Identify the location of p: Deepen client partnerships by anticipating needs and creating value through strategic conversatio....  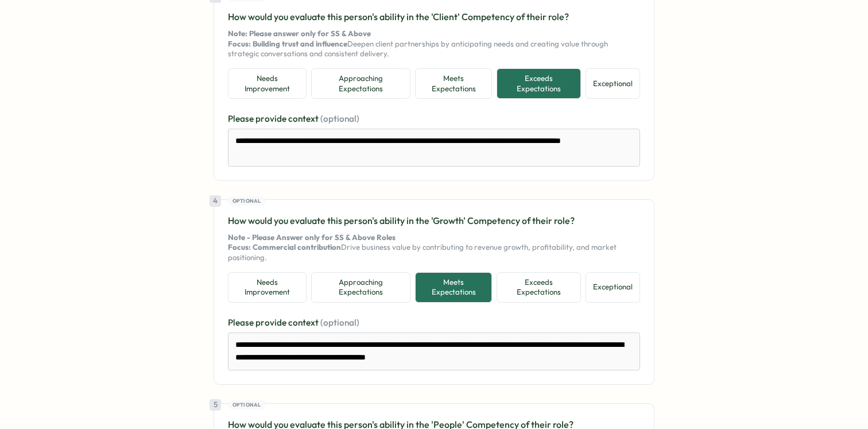
(434, 43).